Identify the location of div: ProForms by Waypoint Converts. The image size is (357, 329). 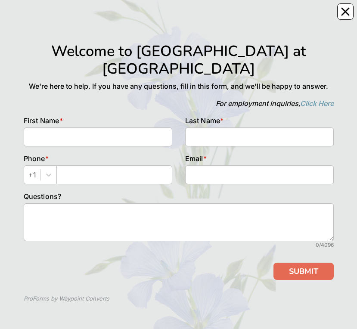
(66, 299).